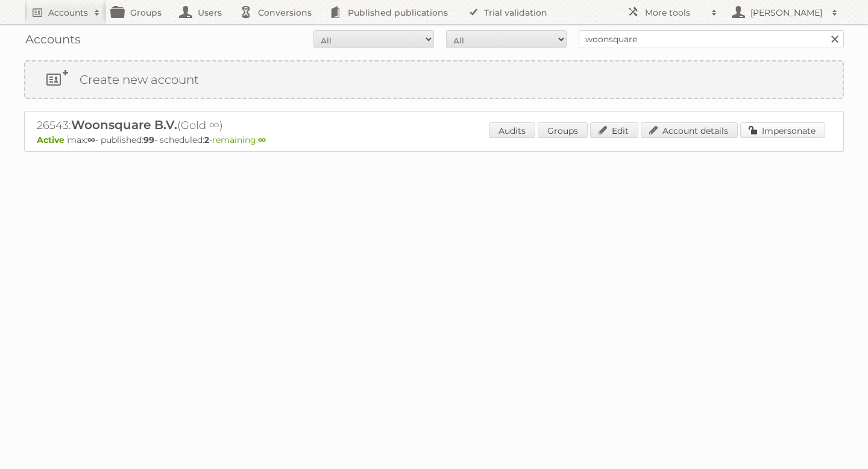  Describe the element at coordinates (689, 131) in the screenshot. I see `a: Account details` at that location.